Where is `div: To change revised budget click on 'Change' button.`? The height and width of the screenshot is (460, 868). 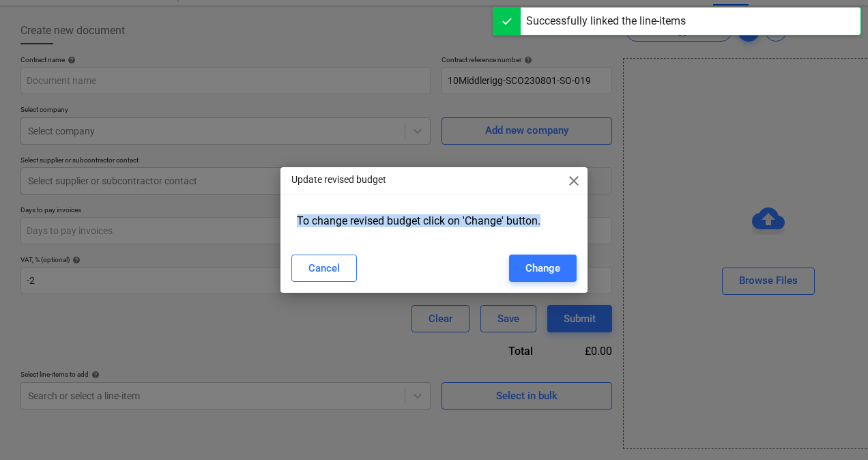 div: To change revised budget click on 'Change' button. is located at coordinates (434, 220).